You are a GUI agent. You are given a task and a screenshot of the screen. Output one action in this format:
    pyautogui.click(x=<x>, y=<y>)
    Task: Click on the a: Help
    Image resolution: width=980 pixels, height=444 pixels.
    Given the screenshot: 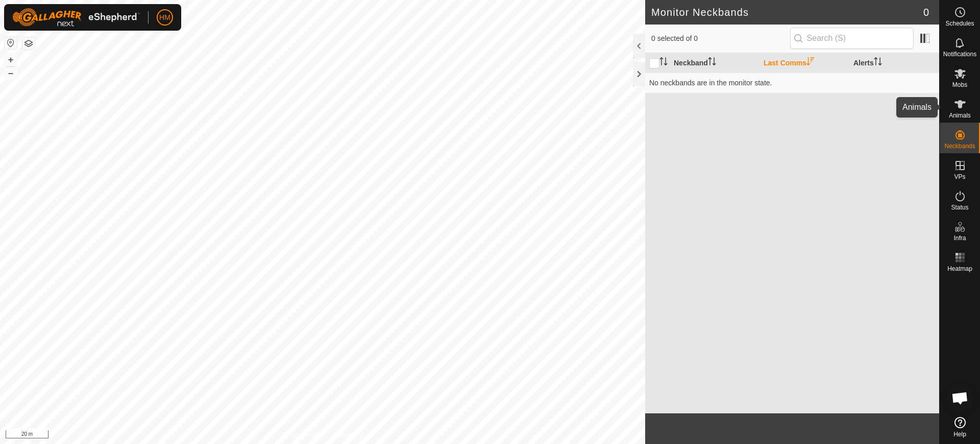 What is the action you would take?
    pyautogui.click(x=960, y=427)
    